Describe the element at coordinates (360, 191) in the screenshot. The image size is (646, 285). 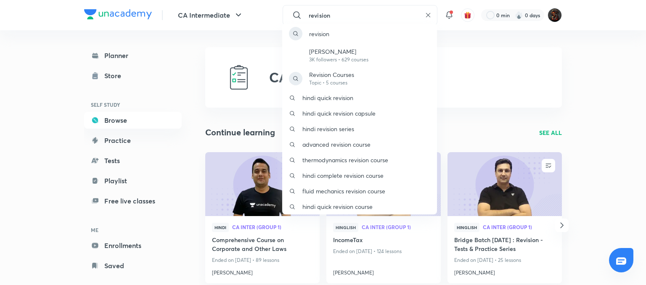
I see `a: fluid mechanics revision course` at that location.